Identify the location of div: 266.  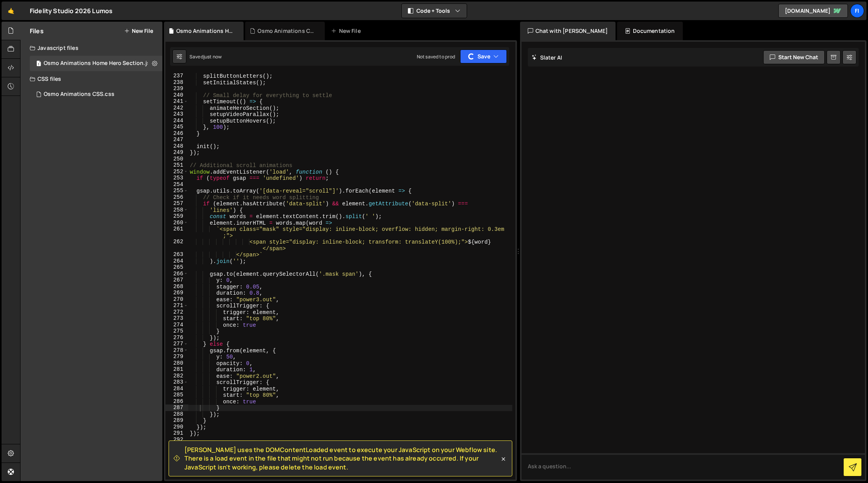
(177, 274).